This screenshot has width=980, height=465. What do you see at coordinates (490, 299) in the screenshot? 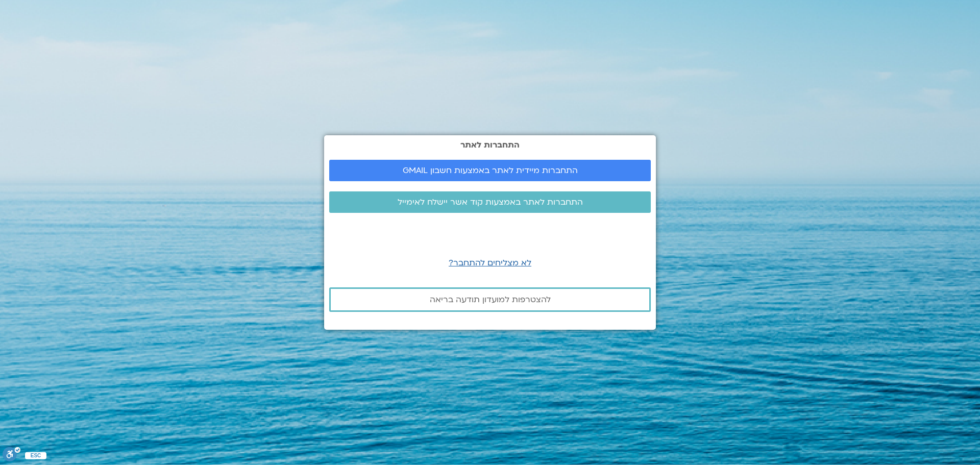
I see `a: להצטרפות למועדון תודעה בריאה` at bounding box center [490, 299].